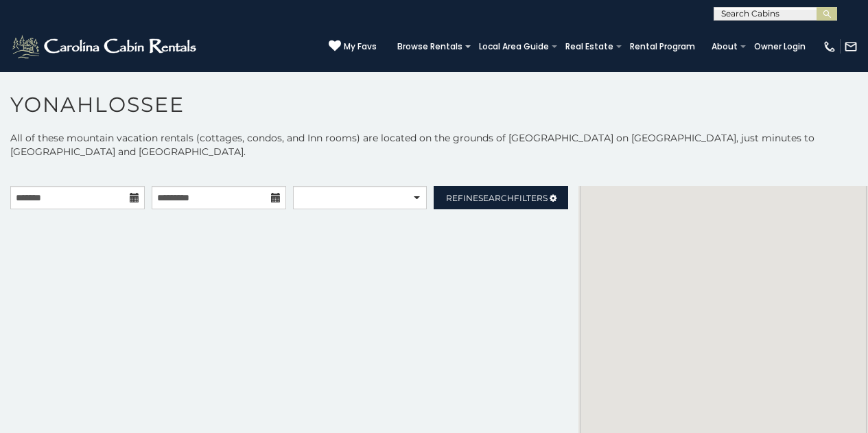 The image size is (868, 433). What do you see at coordinates (779, 46) in the screenshot?
I see `a: Owner Login` at bounding box center [779, 46].